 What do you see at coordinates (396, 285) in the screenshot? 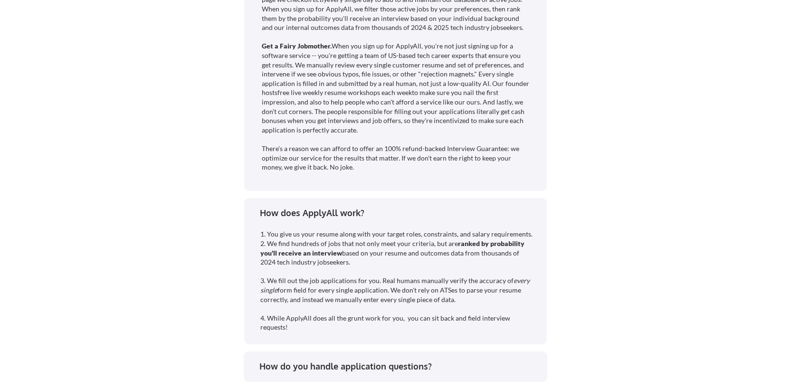
I see `em: every single` at bounding box center [396, 285].